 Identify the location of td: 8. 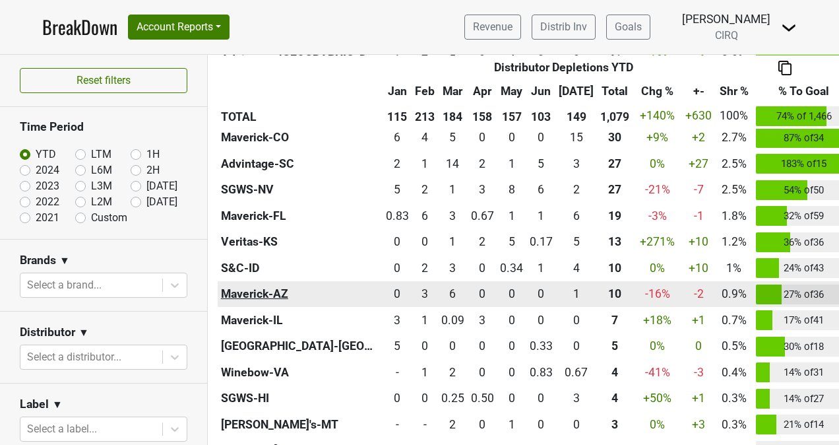
(511, 190).